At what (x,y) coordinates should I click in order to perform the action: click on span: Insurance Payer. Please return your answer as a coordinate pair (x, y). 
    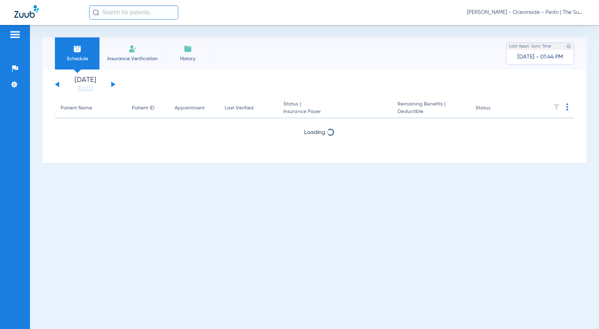
    Looking at the image, I should click on (335, 112).